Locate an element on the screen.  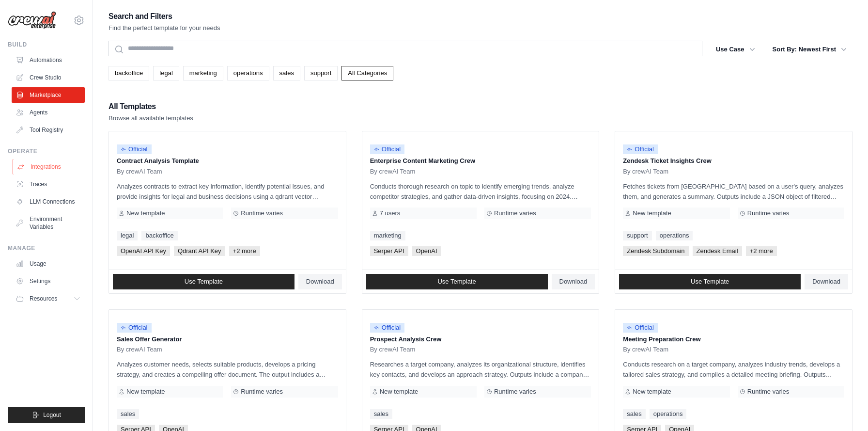
p: Conducts research on a target company, analyzes industry trends, develops a tailored sales strate... is located at coordinates (733, 370).